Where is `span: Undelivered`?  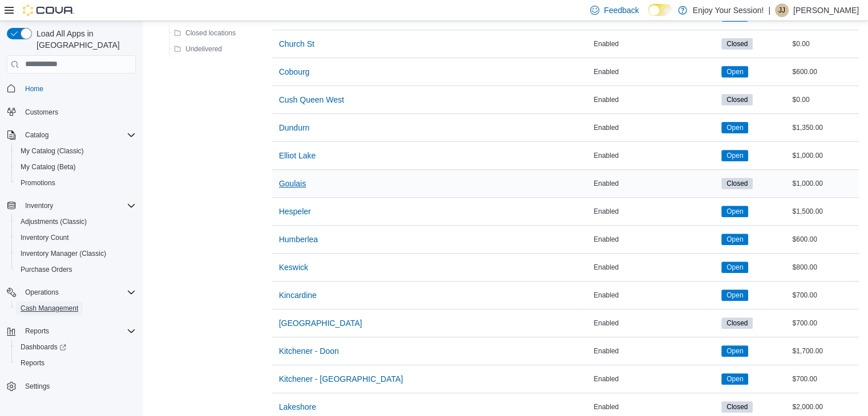
span: Undelivered is located at coordinates (204, 49).